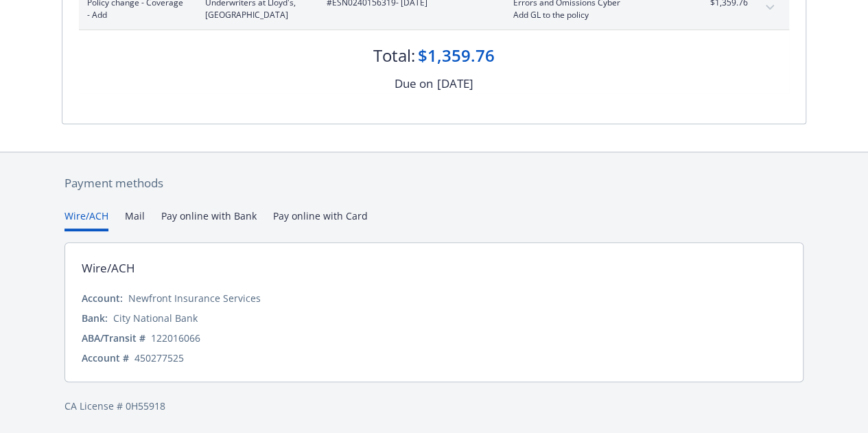 The image size is (868, 433). What do you see at coordinates (176, 338) in the screenshot?
I see `div: 122016066` at bounding box center [176, 338].